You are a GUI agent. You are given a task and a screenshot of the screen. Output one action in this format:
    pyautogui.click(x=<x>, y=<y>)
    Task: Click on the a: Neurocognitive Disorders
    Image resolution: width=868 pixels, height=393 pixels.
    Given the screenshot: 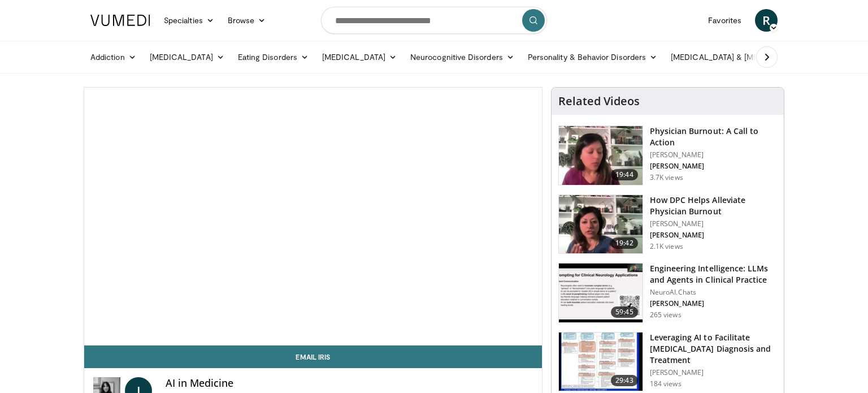 What is the action you would take?
    pyautogui.click(x=463, y=57)
    